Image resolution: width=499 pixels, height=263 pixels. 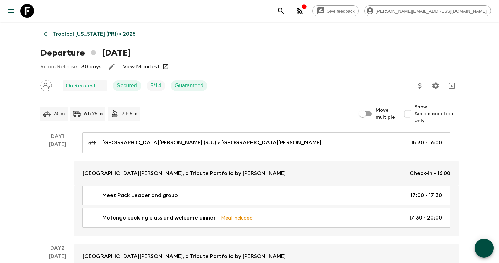 I want to click on p: Mofongo cooking class and welcome dinner, so click(x=159, y=217).